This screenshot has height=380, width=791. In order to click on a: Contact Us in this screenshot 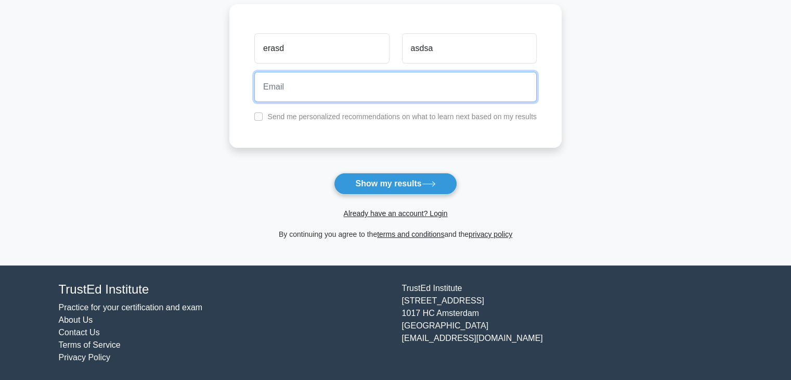, I will do `click(79, 332)`.